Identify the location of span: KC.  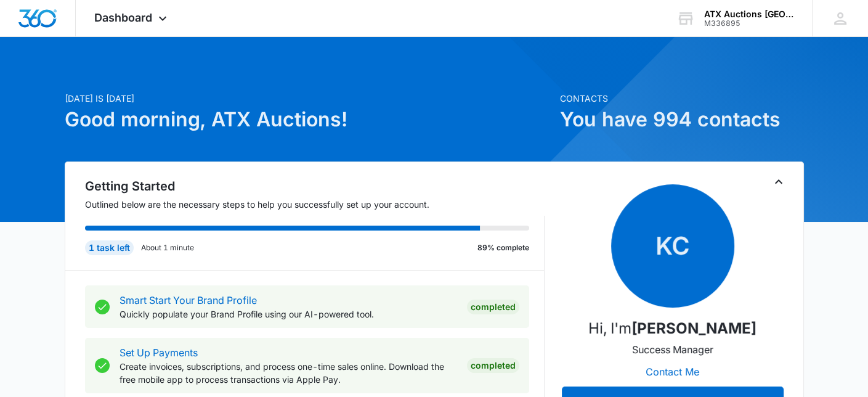
(673, 246).